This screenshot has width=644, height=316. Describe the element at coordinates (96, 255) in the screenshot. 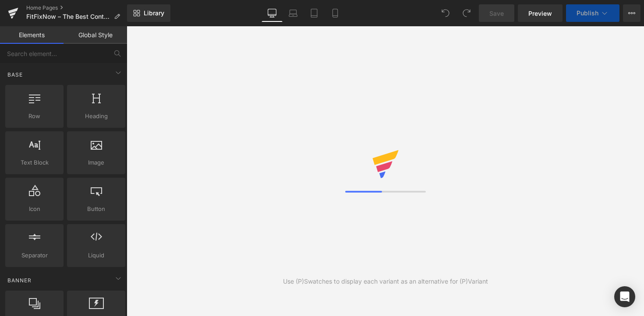

I see `span: Liquid` at that location.